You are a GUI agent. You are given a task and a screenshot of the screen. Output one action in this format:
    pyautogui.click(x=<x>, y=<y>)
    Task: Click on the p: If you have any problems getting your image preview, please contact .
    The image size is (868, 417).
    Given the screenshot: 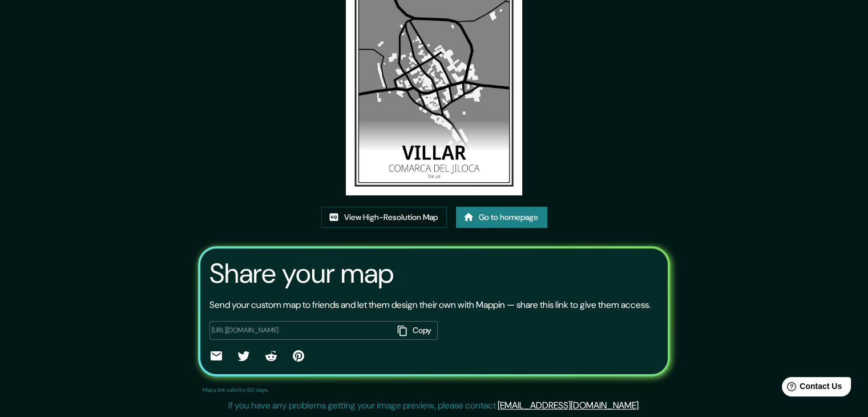 What is the action you would take?
    pyautogui.click(x=434, y=406)
    